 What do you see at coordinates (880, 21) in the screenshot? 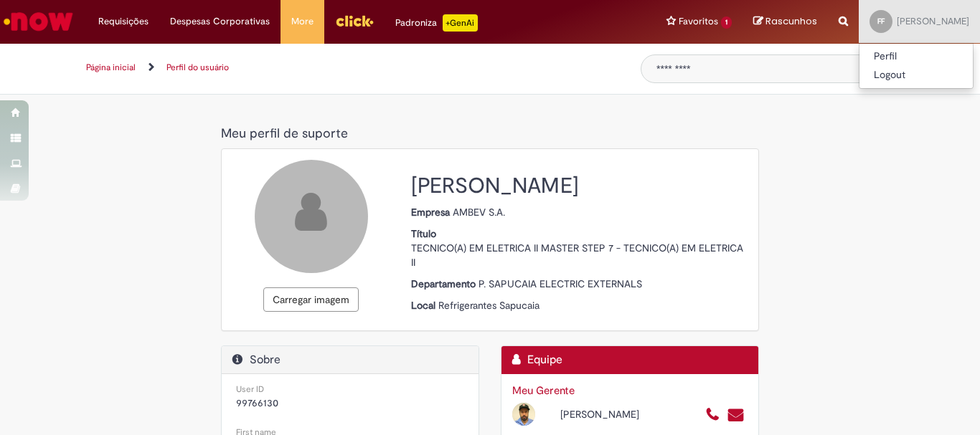
I see `span: FF` at bounding box center [880, 21].